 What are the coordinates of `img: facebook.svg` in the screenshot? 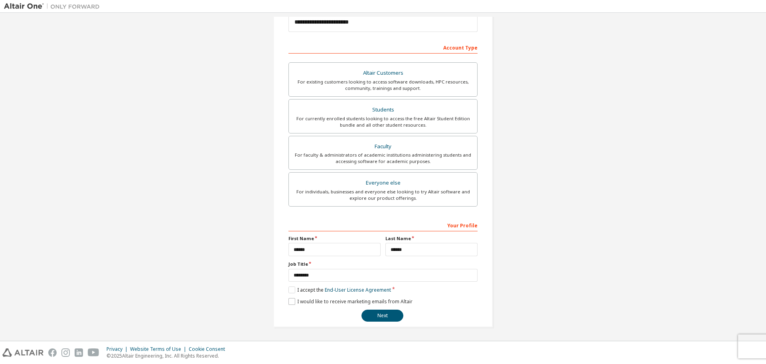 It's located at (52, 352).